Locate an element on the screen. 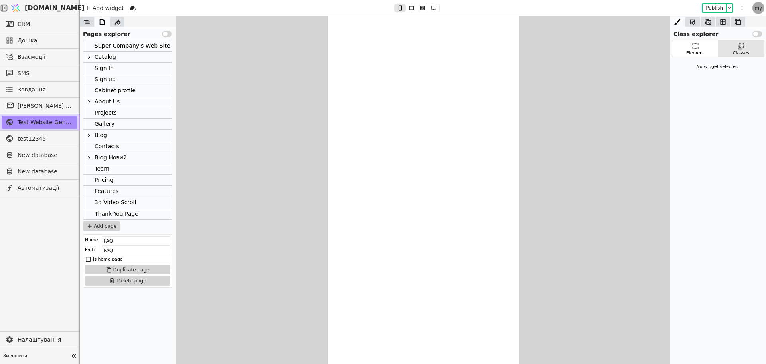 The height and width of the screenshot is (364, 766). div: Path is located at coordinates (90, 249).